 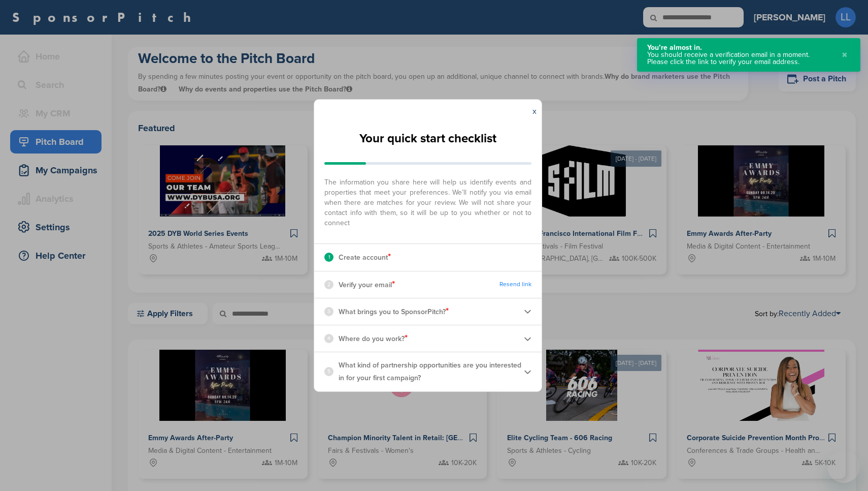 I want to click on div: 3, so click(x=329, y=312).